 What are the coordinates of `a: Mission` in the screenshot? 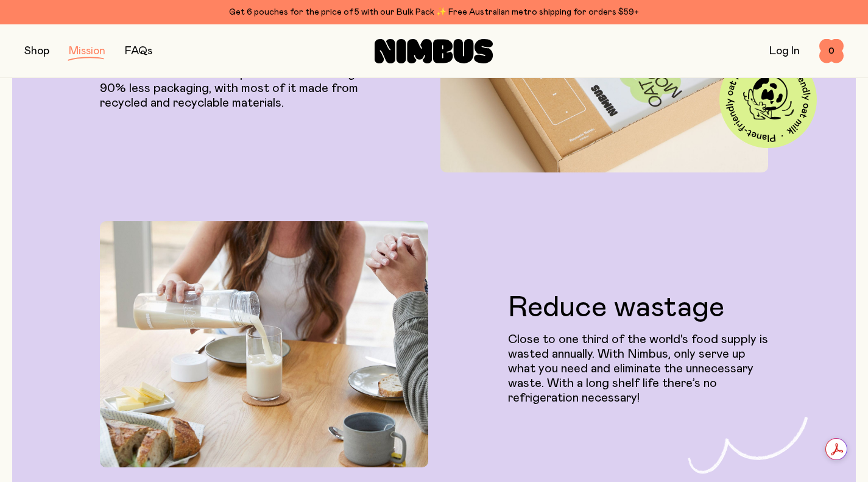 It's located at (87, 51).